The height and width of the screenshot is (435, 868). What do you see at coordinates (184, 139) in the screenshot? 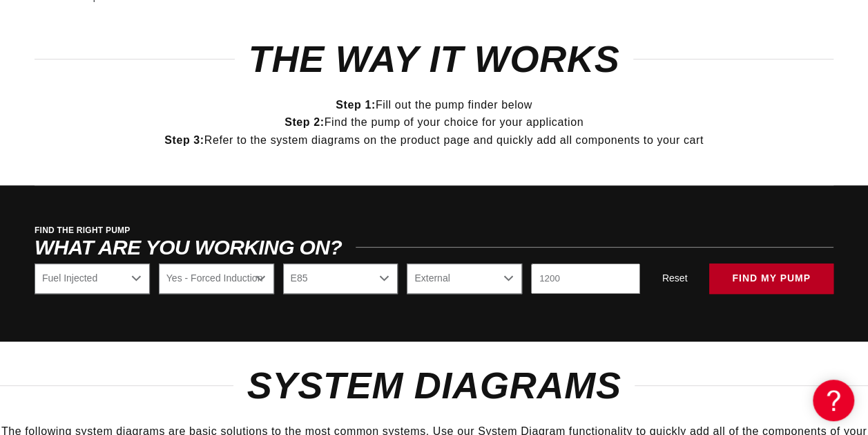
I see `strong: Step 3:` at bounding box center [184, 139].